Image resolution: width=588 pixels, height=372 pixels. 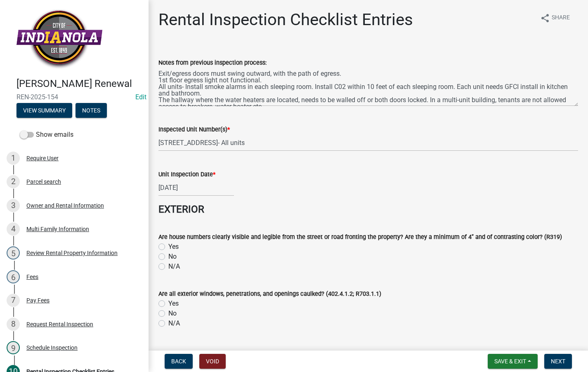 I want to click on span: Save & Exit, so click(x=510, y=361).